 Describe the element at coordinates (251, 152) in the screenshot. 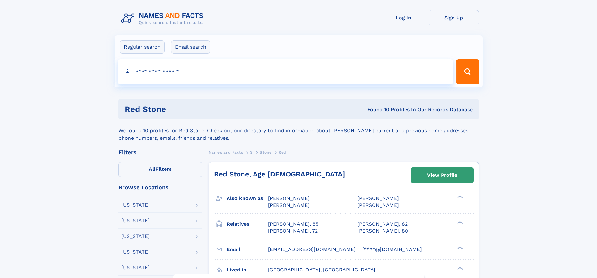

I see `a: S` at that location.